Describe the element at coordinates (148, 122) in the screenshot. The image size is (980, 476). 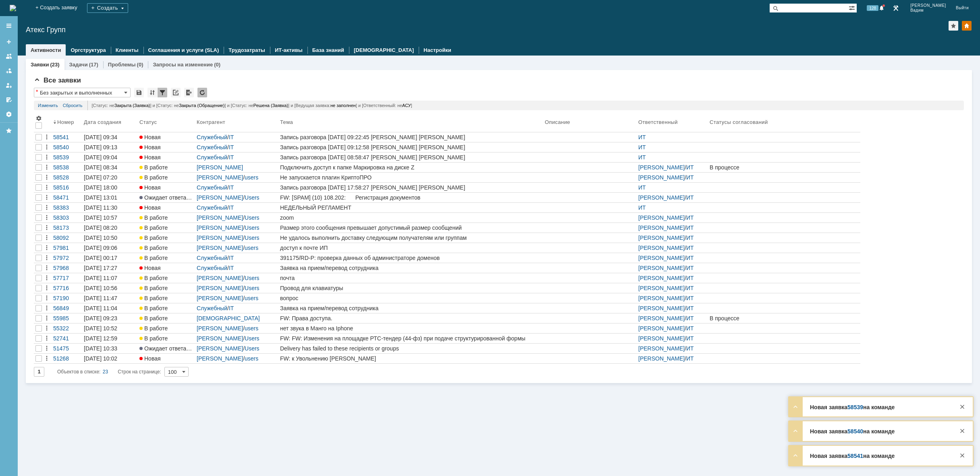
I see `div: Статус` at that location.